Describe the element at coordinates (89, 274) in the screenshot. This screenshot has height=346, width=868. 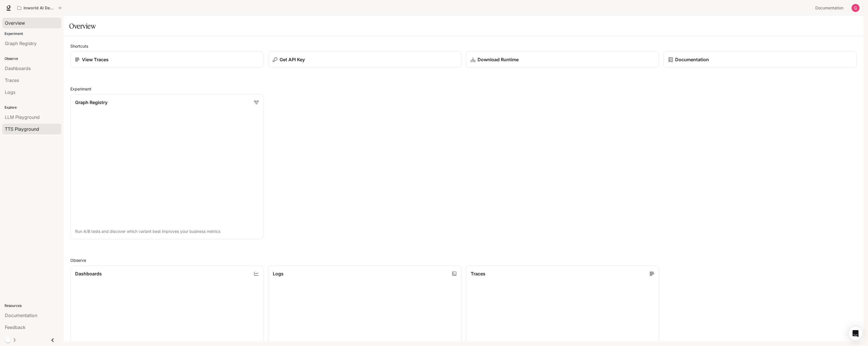
I see `p: Dashboards` at that location.